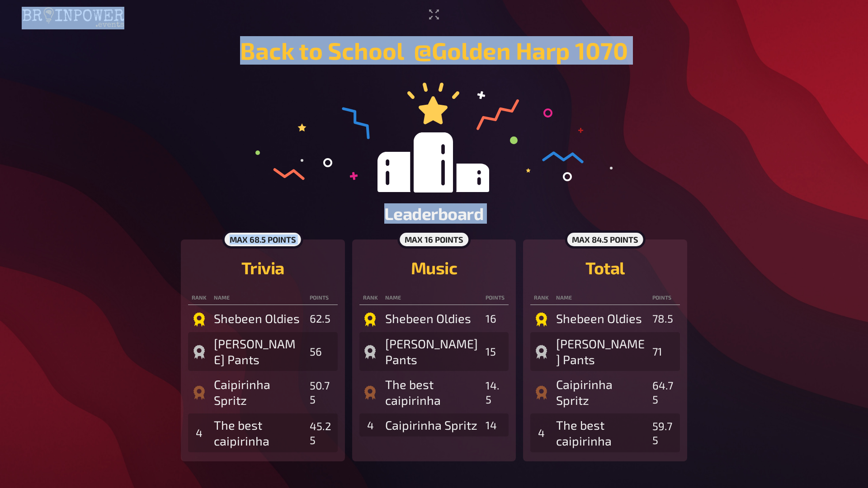 The height and width of the screenshot is (488, 868). I want to click on h2: Music, so click(434, 268).